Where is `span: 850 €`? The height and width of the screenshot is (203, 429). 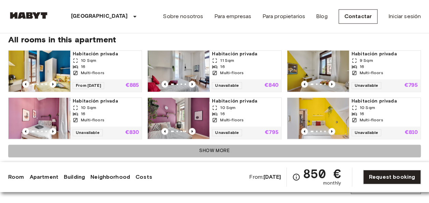 span: 850 € is located at coordinates (322, 173).